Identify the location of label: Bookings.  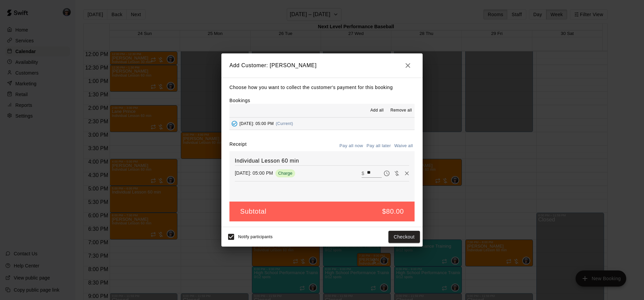
(240, 100).